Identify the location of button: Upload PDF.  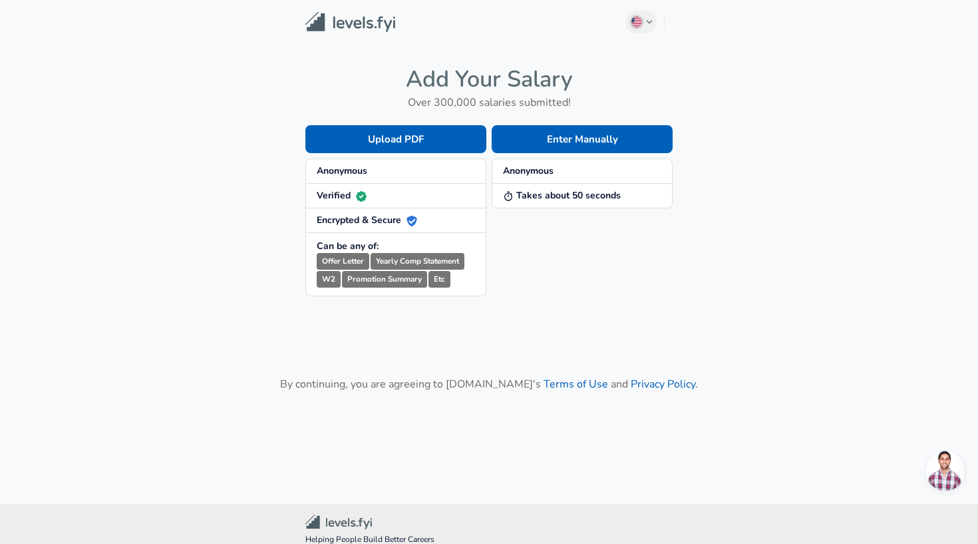
(396, 139).